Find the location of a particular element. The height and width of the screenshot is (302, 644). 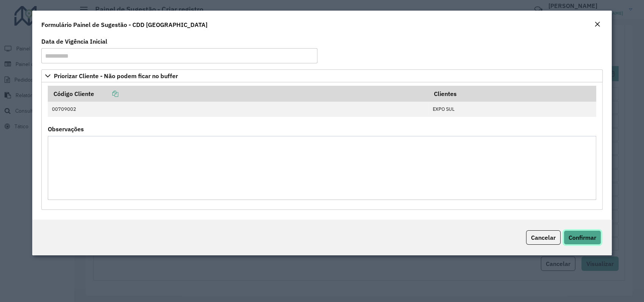

a: Priorizar Cliente - Não podem ficar no buffer is located at coordinates (322, 76).